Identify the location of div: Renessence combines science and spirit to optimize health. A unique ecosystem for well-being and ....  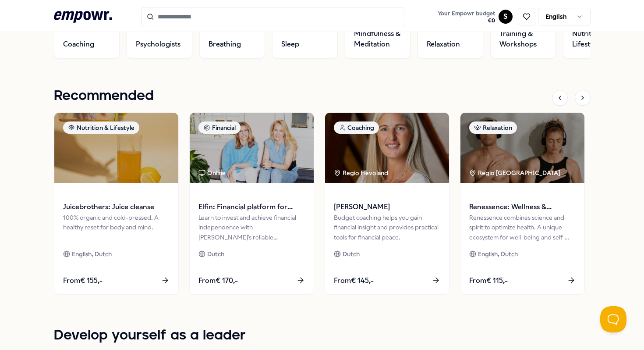
(522, 227).